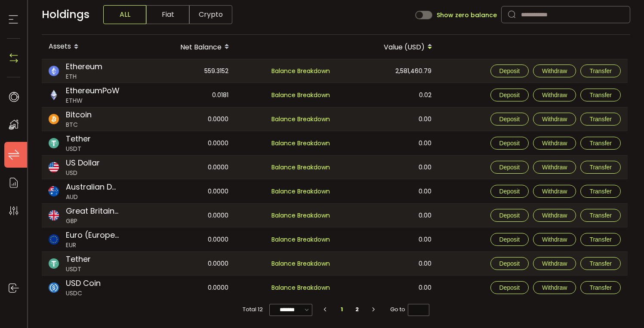  I want to click on span: GBP, so click(93, 221).